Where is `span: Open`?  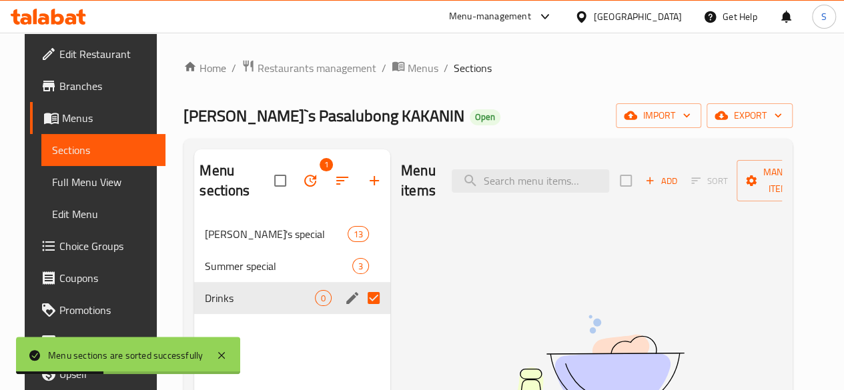 span: Open is located at coordinates (485, 117).